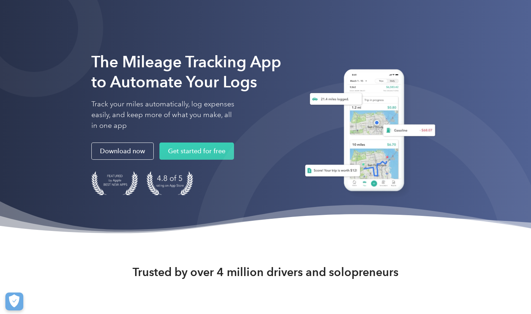 The width and height of the screenshot is (531, 314). I want to click on a: Download now, so click(123, 151).